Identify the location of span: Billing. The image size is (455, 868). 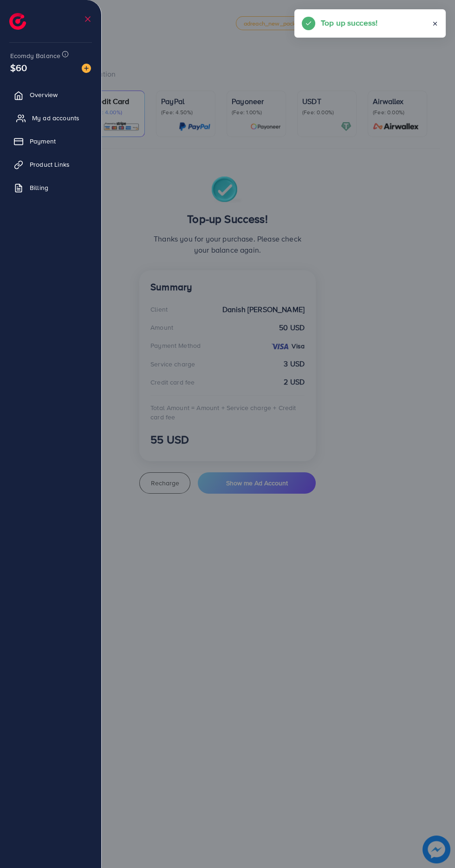
(39, 188).